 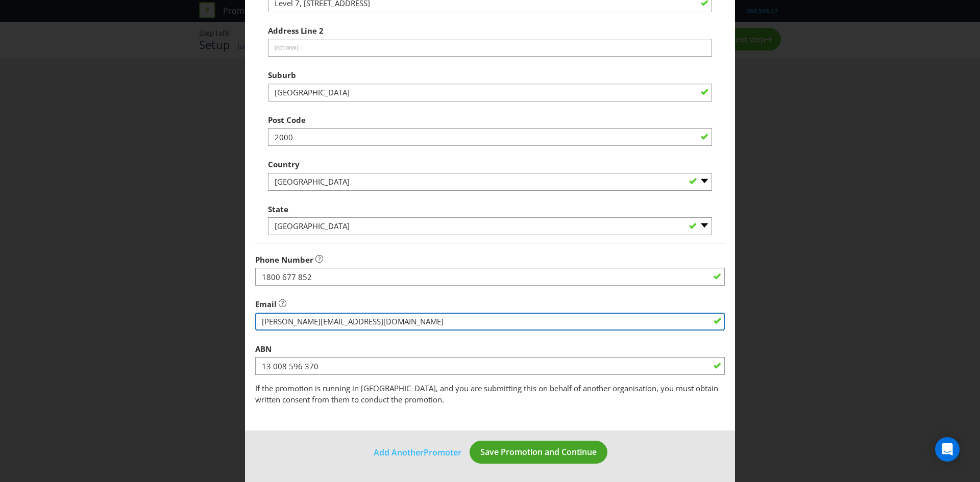 I want to click on div: Open Intercom Messenger, so click(x=947, y=450).